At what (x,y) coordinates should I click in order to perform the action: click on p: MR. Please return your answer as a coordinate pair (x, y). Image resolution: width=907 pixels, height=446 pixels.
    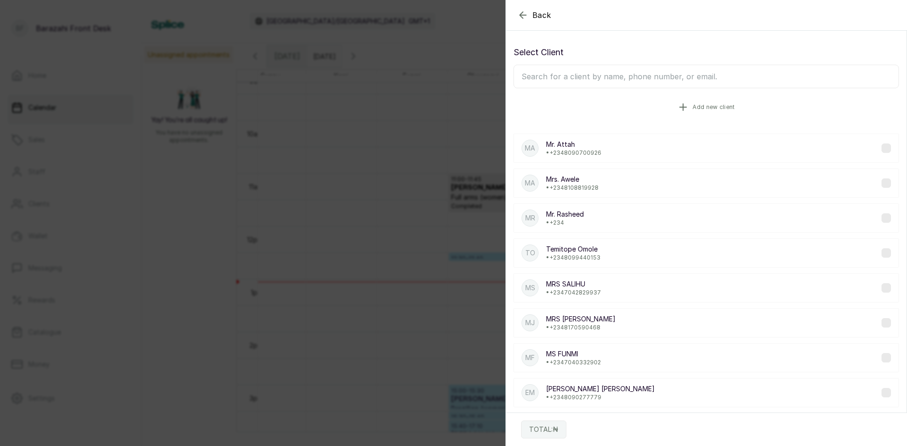
    Looking at the image, I should click on (530, 218).